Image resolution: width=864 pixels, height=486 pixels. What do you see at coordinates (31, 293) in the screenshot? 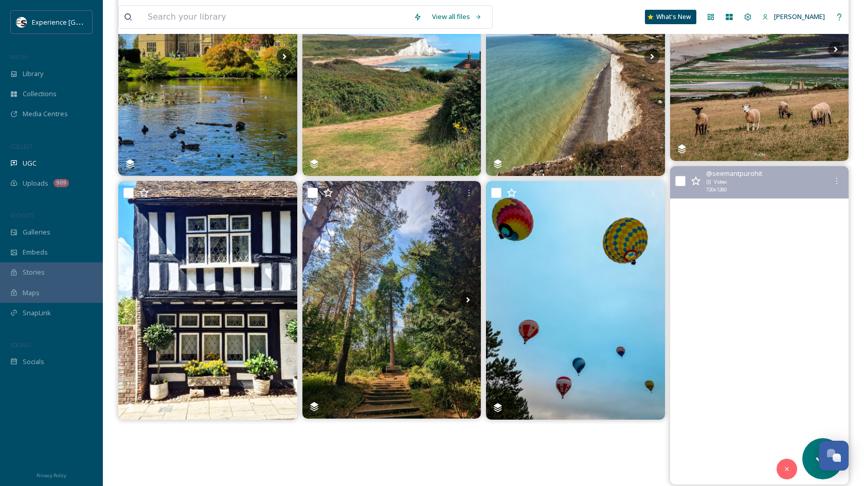
I see `span: Maps` at bounding box center [31, 293].